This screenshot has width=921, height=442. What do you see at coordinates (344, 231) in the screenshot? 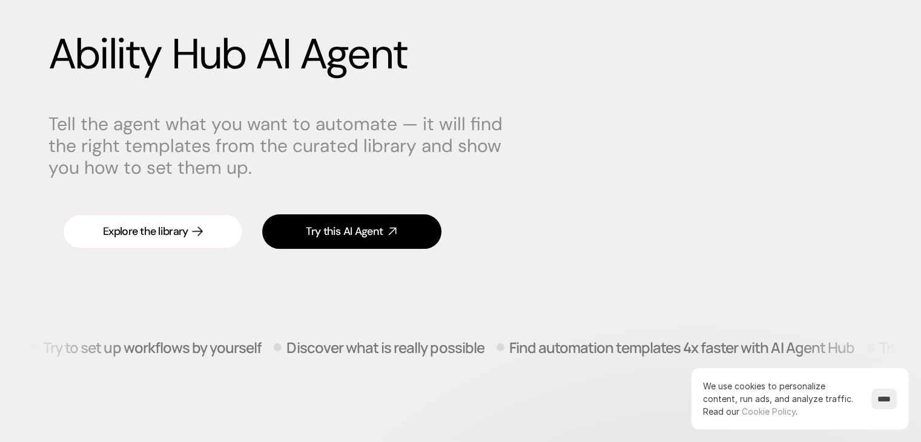
I see `div: Try this AI Agent` at bounding box center [344, 231].